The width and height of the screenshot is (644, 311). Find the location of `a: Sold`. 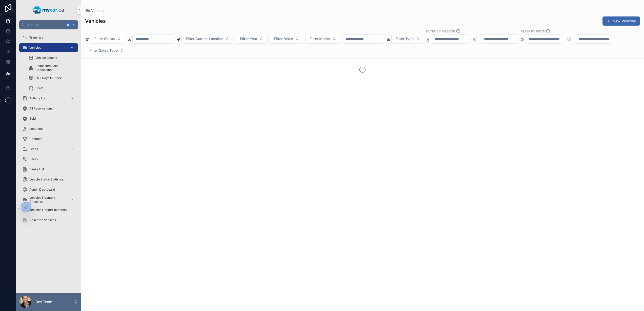

a: Sold is located at coordinates (49, 118).